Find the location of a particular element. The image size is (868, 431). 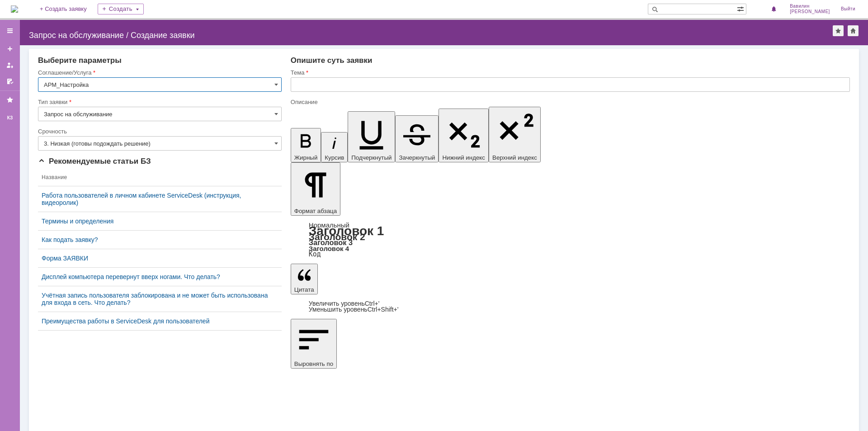

img: logo is located at coordinates (14, 9).